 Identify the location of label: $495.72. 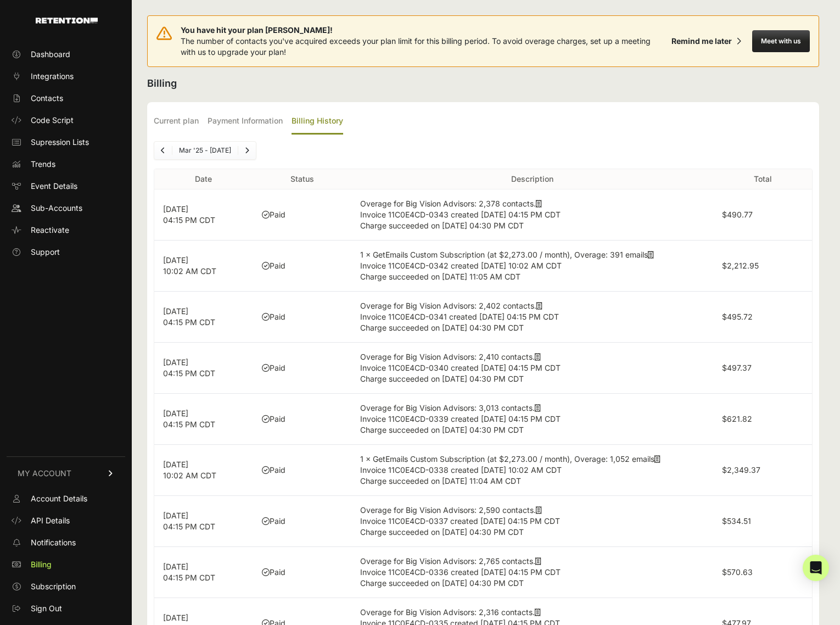
(737, 316).